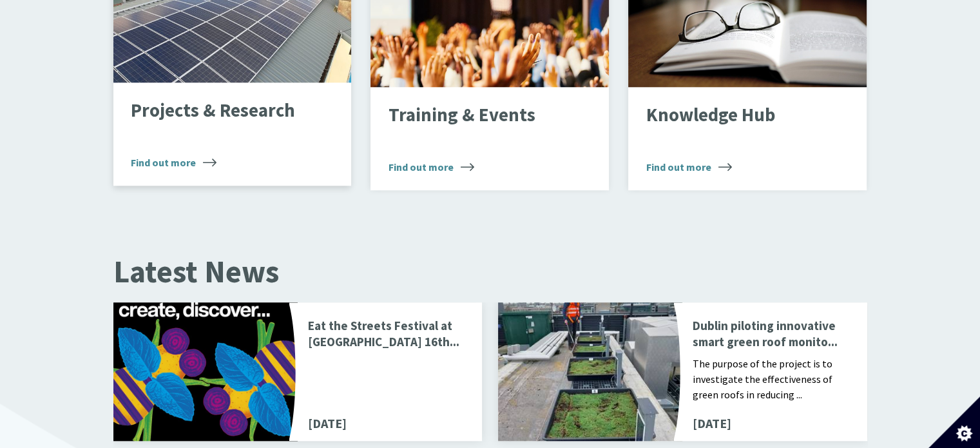  I want to click on a: Dublin piloting innovative smart green roof monito... The purpose of the project is to investigat..., so click(683, 371).